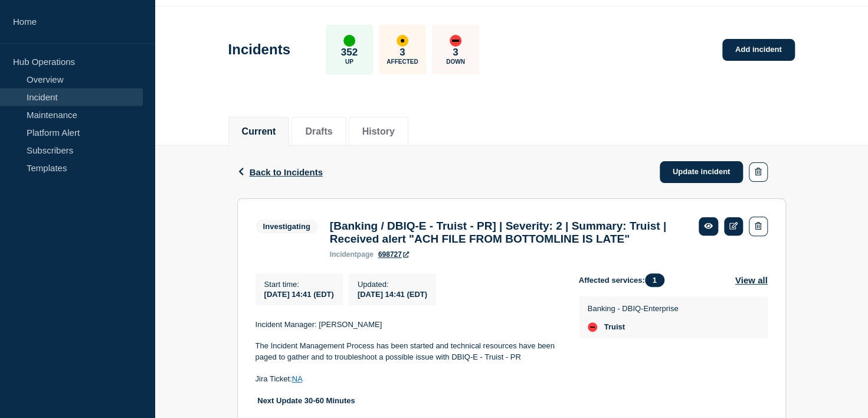  I want to click on button: Back to Incidents, so click(280, 172).